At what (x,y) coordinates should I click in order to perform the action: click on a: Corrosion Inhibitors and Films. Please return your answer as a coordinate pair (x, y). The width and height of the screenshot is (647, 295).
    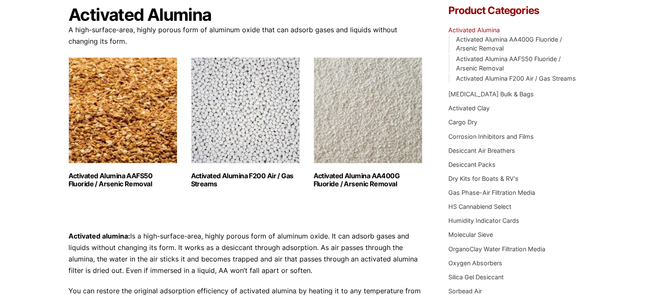
    Looking at the image, I should click on (491, 136).